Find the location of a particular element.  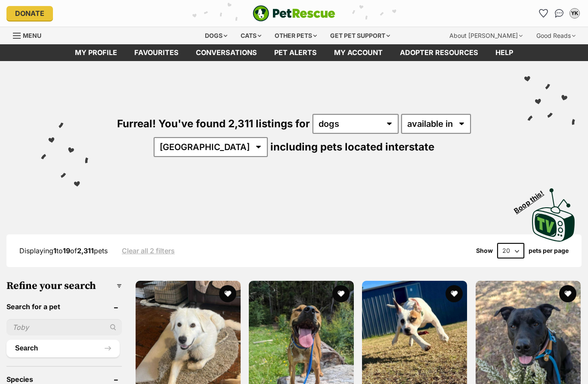

div: Cats is located at coordinates (251, 35).